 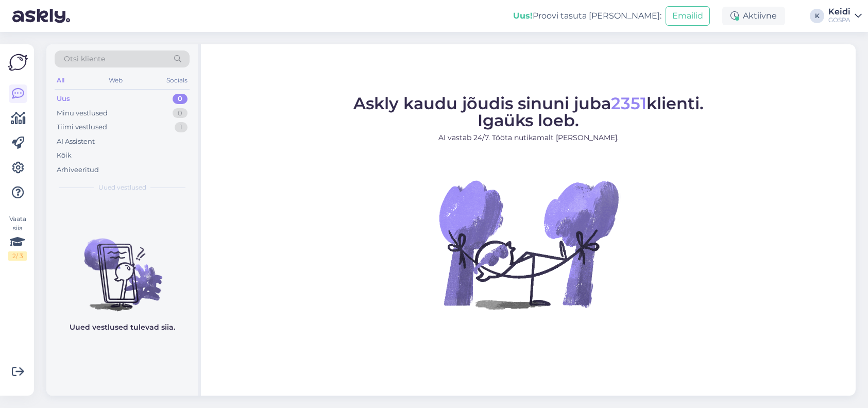 What do you see at coordinates (529, 112) in the screenshot?
I see `span: Askly kaudu jõudis sinuni juba klienti. Igaüks loeb.` at bounding box center [529, 112].